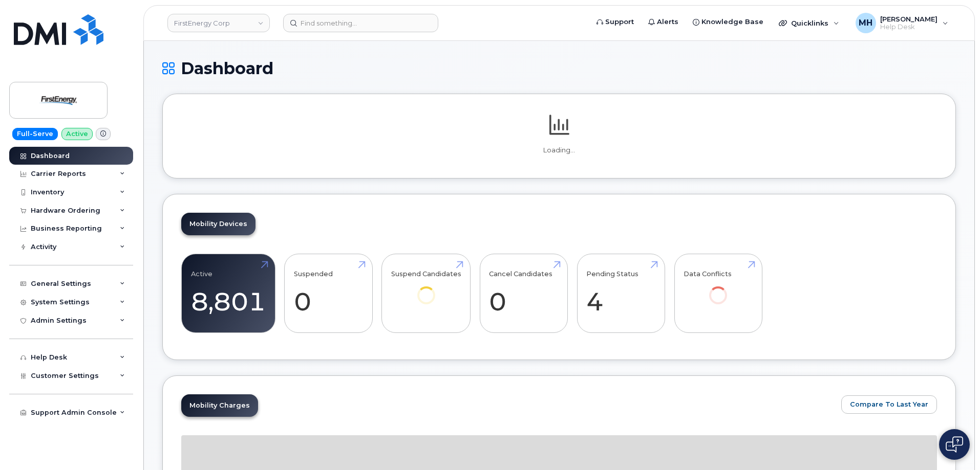  What do you see at coordinates (228, 293) in the screenshot?
I see `a: Active 8,801` at bounding box center [228, 293].